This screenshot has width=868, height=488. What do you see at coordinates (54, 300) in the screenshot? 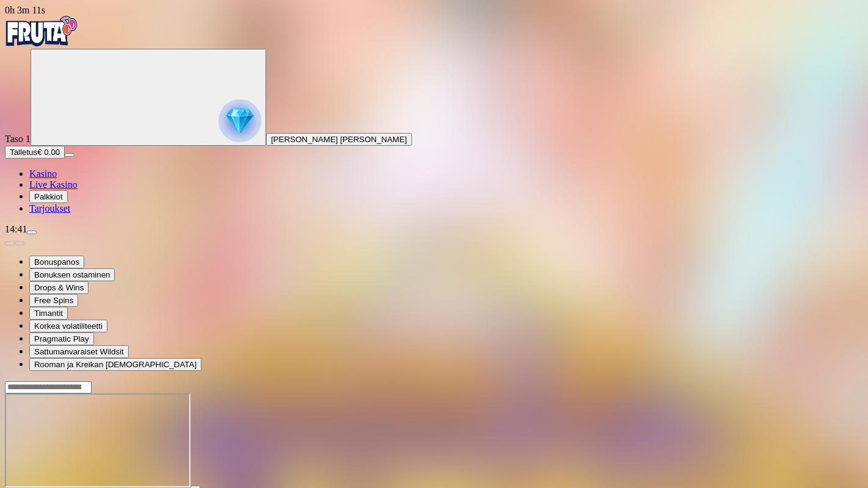
I see `button: Free Spins` at bounding box center [54, 300].